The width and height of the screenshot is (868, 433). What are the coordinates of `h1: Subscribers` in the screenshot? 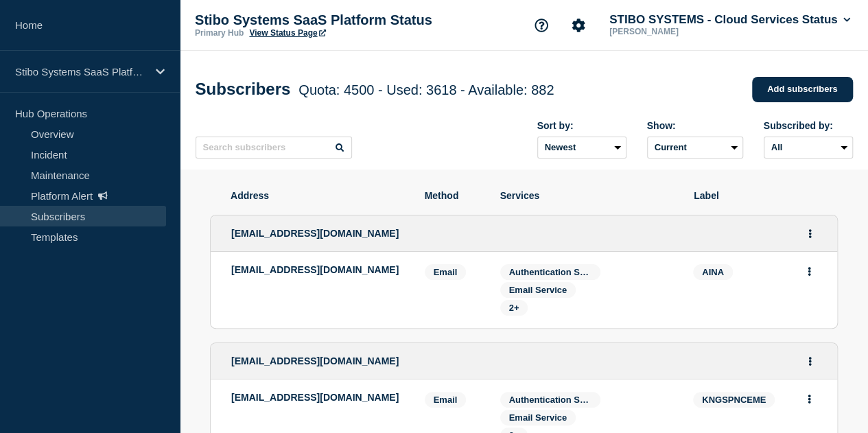 It's located at (375, 89).